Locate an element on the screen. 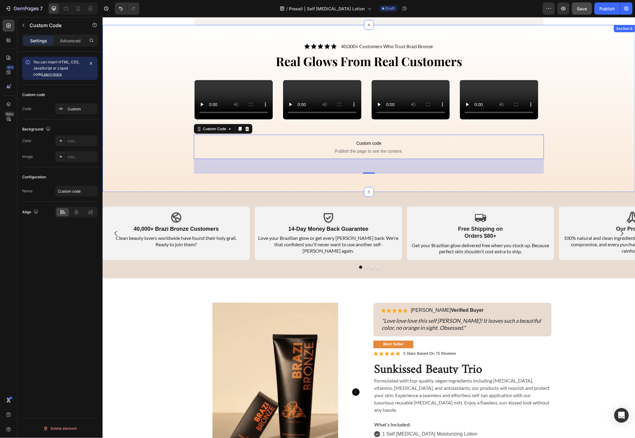  p: Best Seller is located at coordinates (291, 327).